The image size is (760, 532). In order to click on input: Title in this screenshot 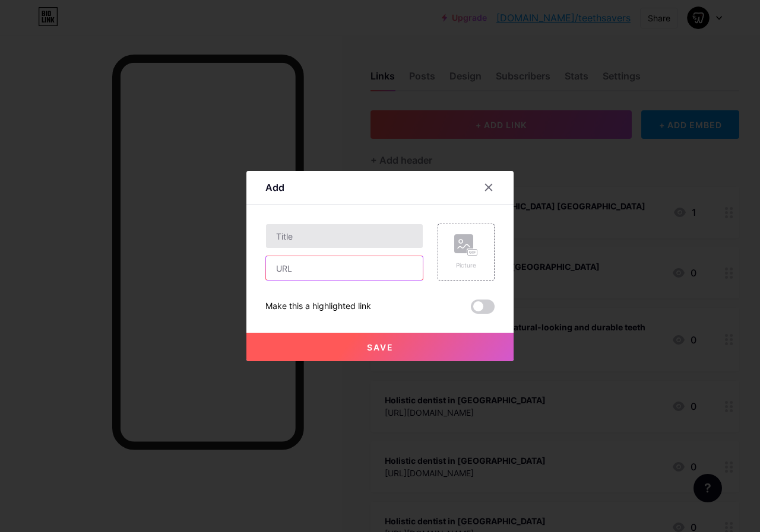, I will do `click(344, 236)`.